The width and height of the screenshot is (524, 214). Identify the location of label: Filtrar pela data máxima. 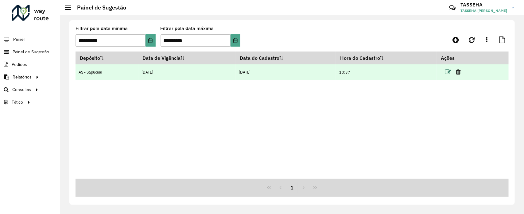
(187, 29).